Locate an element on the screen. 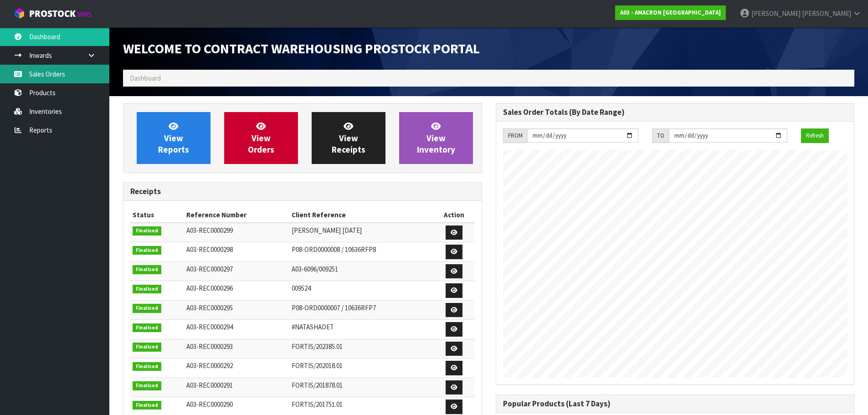  th: Status is located at coordinates (158, 215).